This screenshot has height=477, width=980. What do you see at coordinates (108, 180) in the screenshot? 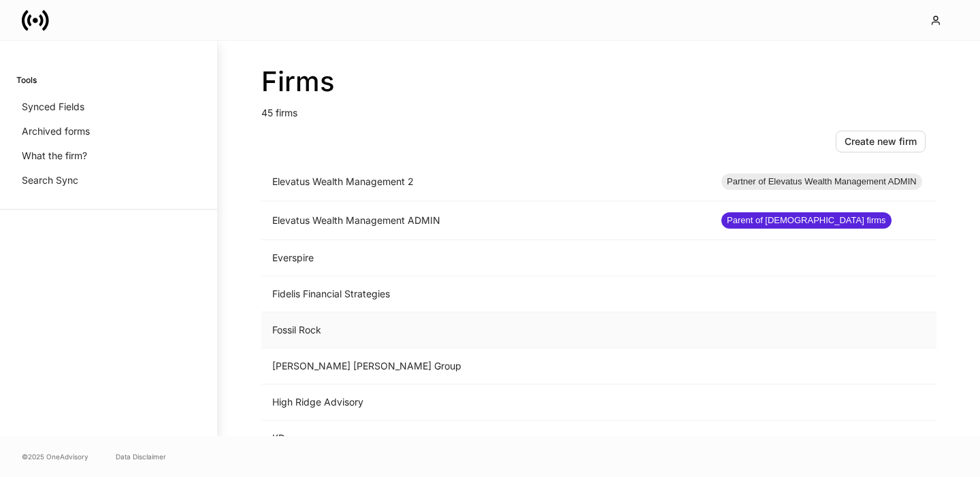
I see `a: Search Sync` at bounding box center [108, 180].